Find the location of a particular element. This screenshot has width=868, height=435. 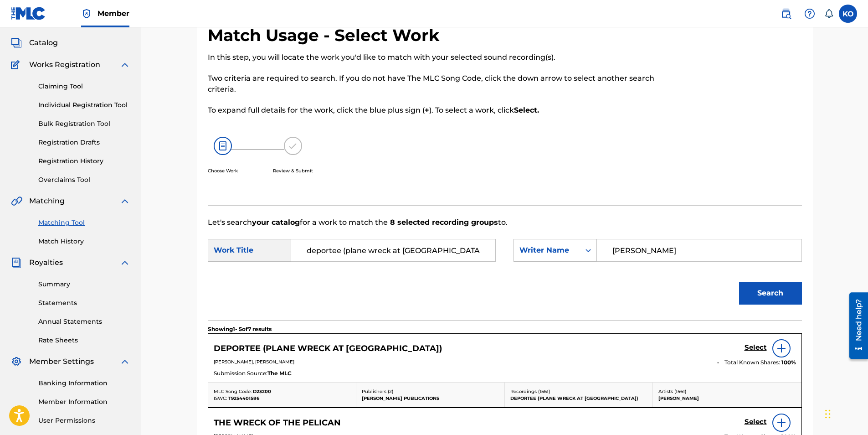

span: Works Registration is located at coordinates (64, 64).